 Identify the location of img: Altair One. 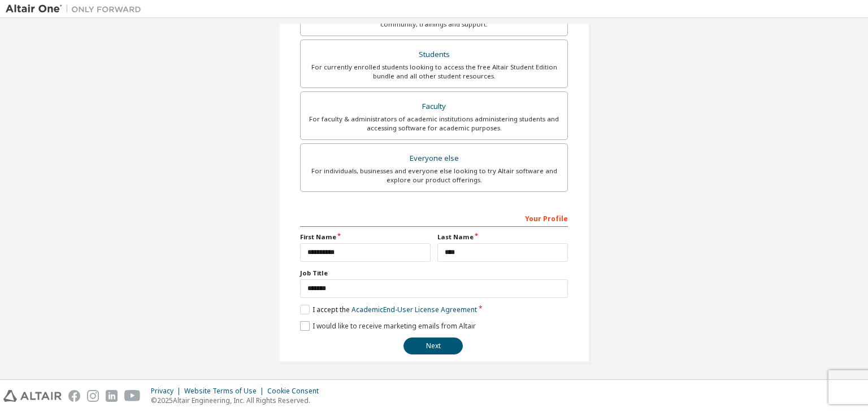
(76, 9).